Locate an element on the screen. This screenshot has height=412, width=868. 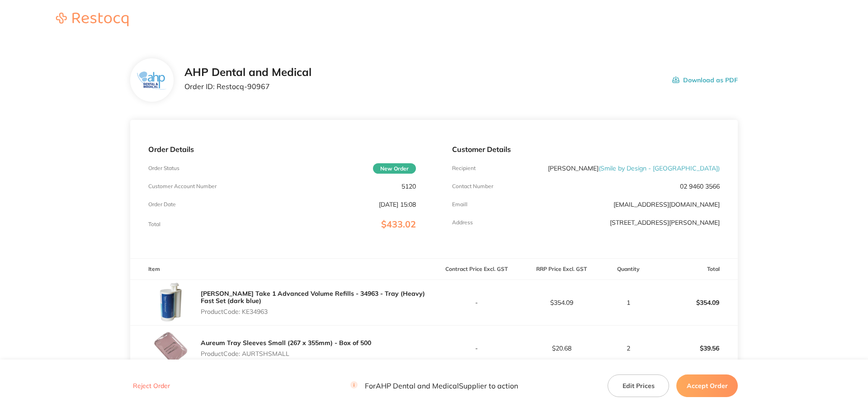
th: Contract Price Excl. GST is located at coordinates (477, 269).